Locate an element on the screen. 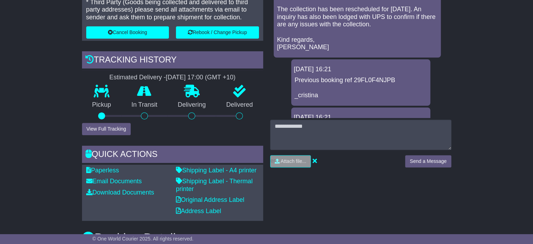  p: Delivering is located at coordinates (192, 105).